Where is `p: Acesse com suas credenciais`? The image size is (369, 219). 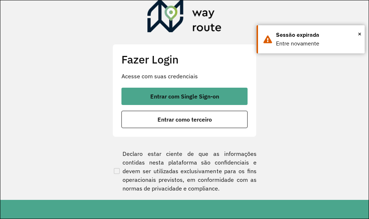 p: Acesse com suas credenciais is located at coordinates (184, 76).